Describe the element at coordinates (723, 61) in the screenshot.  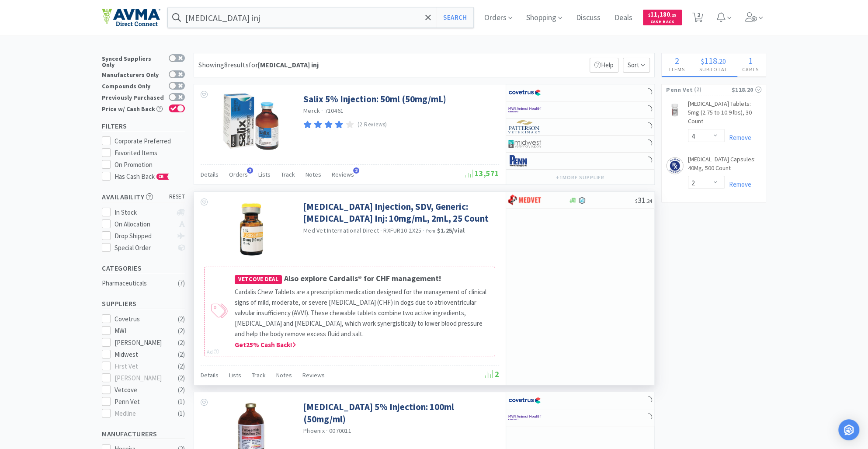
I see `span: 20` at that location.